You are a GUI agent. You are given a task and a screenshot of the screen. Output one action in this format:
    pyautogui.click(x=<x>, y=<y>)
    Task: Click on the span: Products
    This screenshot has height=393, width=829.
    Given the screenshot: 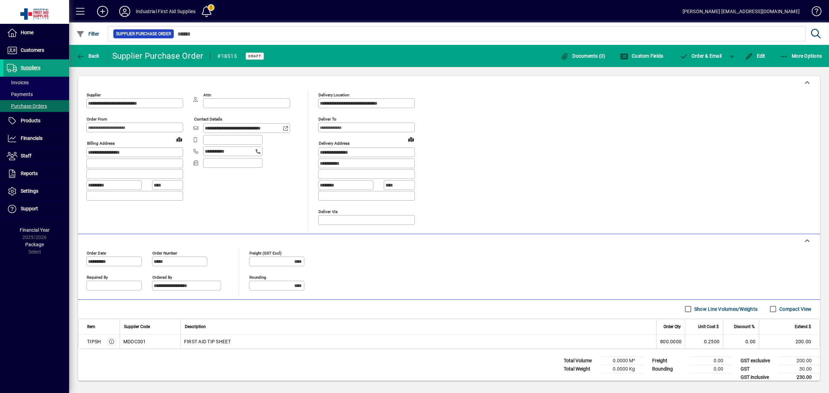 What is the action you would take?
    pyautogui.click(x=30, y=121)
    